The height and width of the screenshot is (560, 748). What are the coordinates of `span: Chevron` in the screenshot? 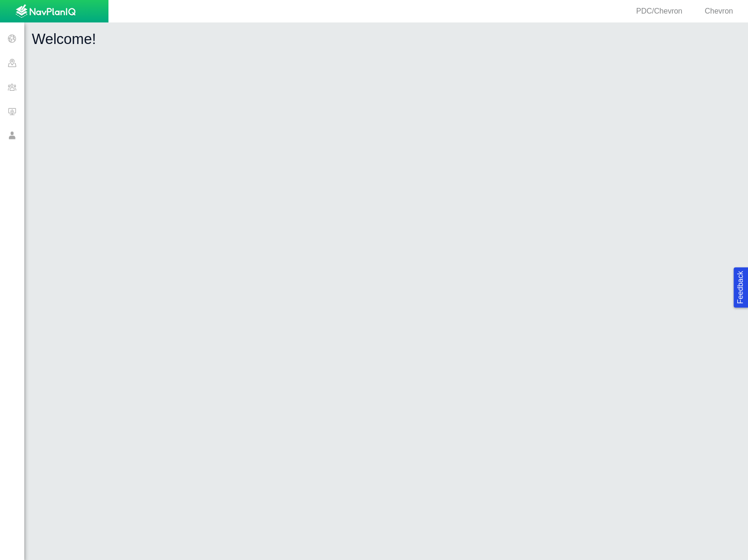 It's located at (719, 11).